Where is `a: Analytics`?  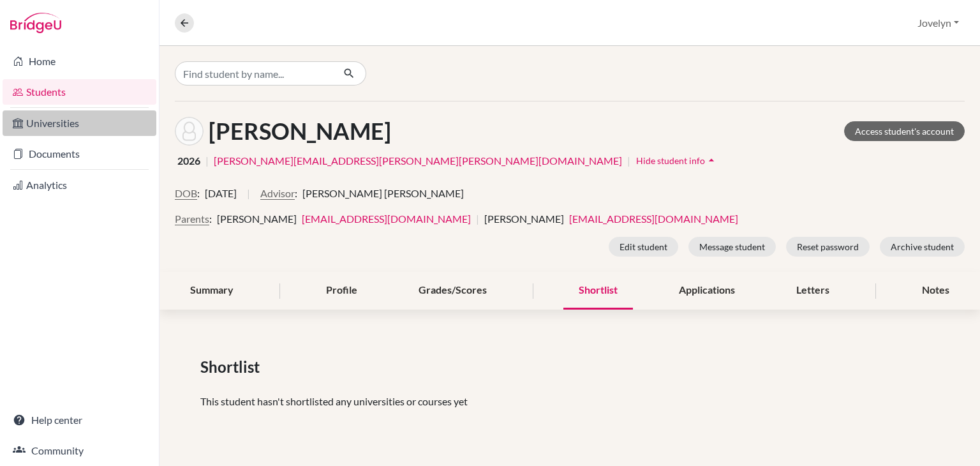 a: Analytics is located at coordinates (79, 185).